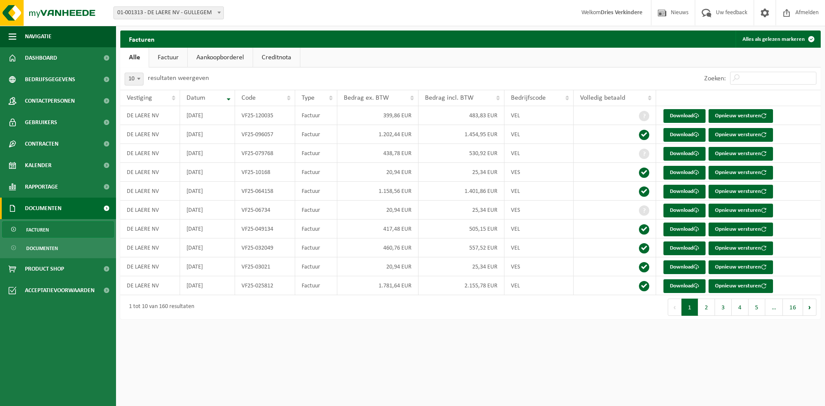  Describe the element at coordinates (42, 144) in the screenshot. I see `span: Contracten` at that location.